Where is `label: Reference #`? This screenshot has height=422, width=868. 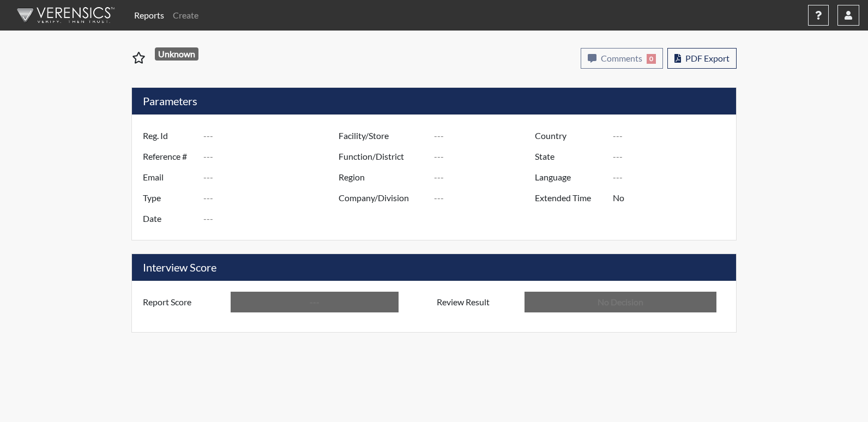
label: Reference # is located at coordinates (169, 157).